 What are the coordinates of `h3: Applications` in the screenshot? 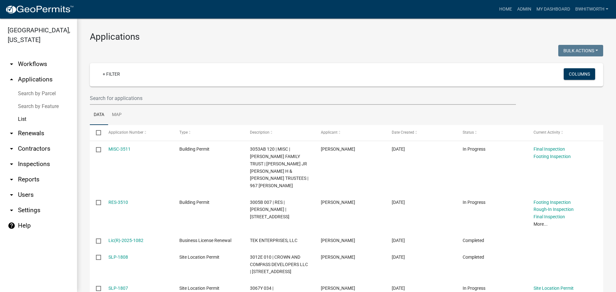 It's located at (347, 37).